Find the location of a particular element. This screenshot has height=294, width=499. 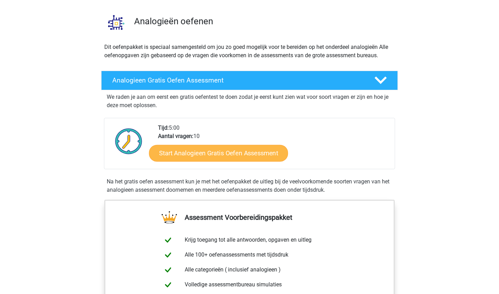

h3: Analogieën oefenen is located at coordinates (263, 21).